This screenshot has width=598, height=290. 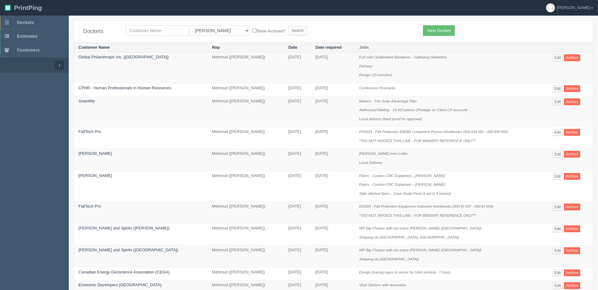 I want to click on a: Canadian Energy Geoscience Association (CEGA), so click(x=124, y=272).